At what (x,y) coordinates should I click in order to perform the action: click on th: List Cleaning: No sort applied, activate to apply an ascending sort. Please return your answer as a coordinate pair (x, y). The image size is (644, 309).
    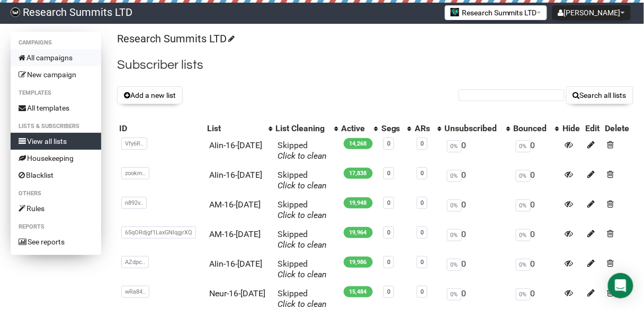
    Looking at the image, I should click on (307, 128).